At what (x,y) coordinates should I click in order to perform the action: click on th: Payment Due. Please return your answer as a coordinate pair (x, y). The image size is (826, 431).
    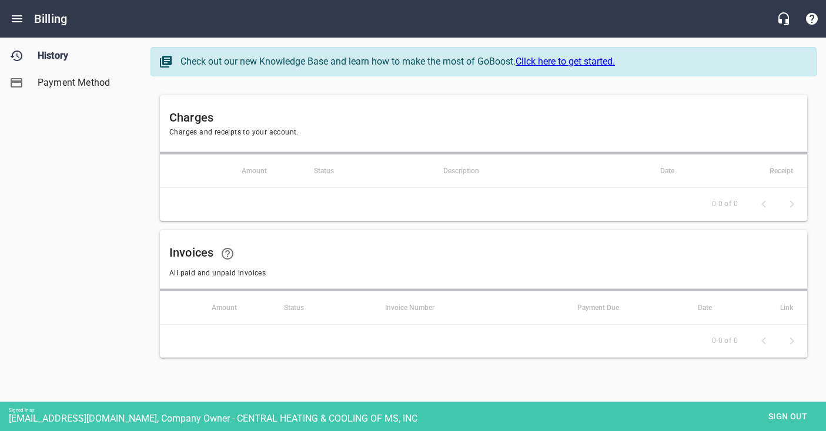
    Looking at the image, I should click on (584, 308).